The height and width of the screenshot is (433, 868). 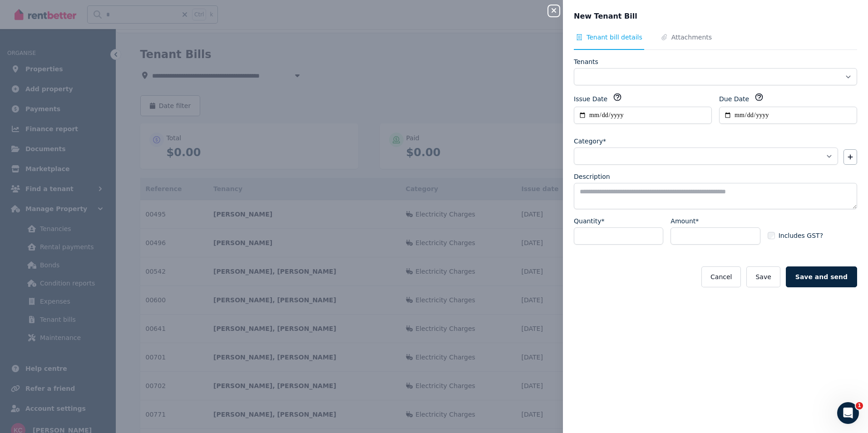 What do you see at coordinates (592, 177) in the screenshot?
I see `label: Description` at bounding box center [592, 177].